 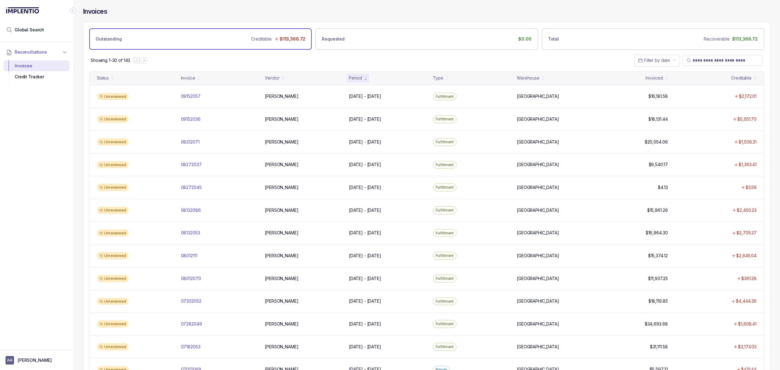 I want to click on p: 07302052, so click(x=191, y=301).